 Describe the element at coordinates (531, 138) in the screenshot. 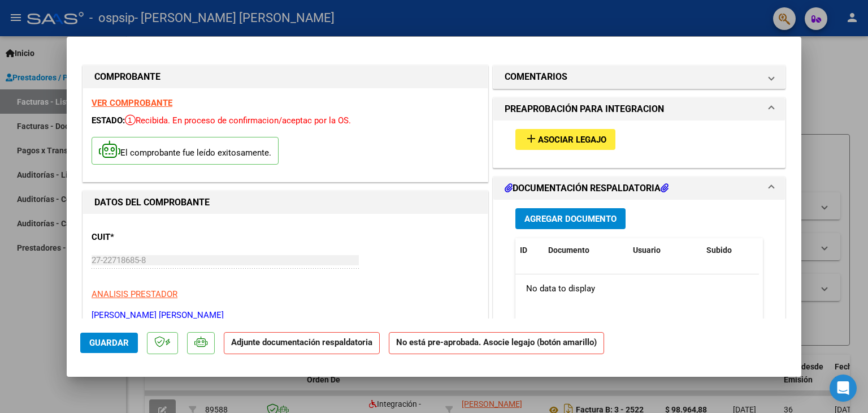

I see `mat-icon: add` at that location.